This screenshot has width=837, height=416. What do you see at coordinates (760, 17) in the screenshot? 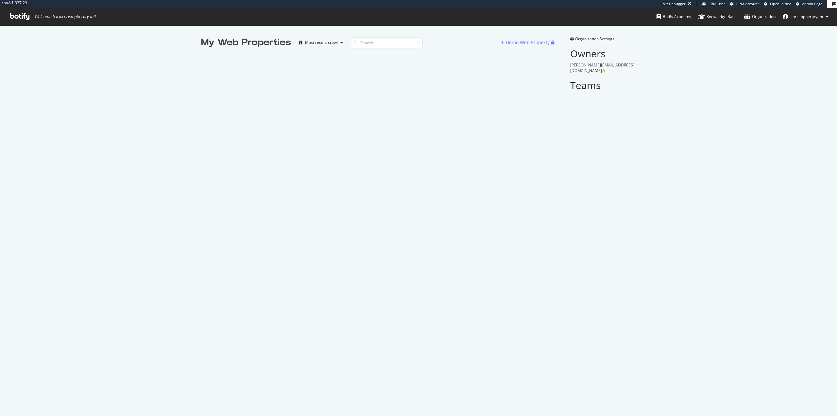
I see `a: Organizations` at bounding box center [760, 17].